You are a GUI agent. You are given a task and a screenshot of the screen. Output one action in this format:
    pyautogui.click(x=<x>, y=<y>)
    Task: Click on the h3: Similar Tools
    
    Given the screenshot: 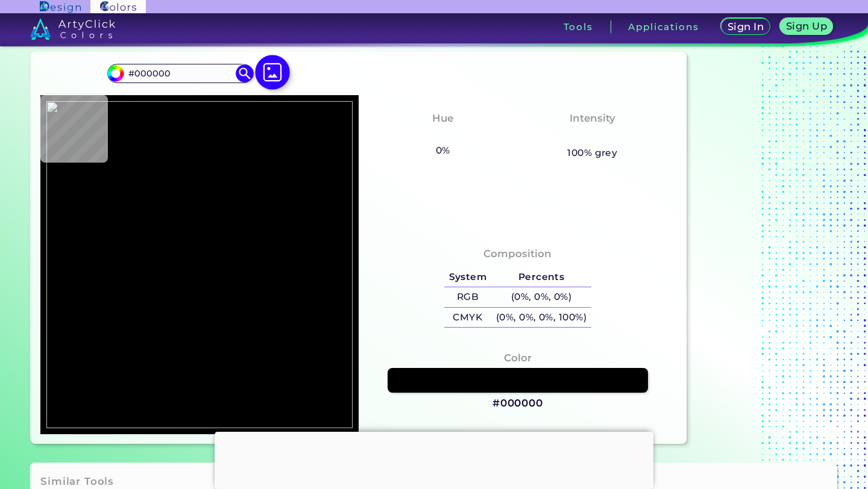 What is the action you would take?
    pyautogui.click(x=77, y=482)
    